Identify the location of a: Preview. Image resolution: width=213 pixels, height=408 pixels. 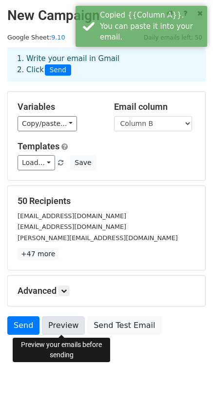
(64, 326).